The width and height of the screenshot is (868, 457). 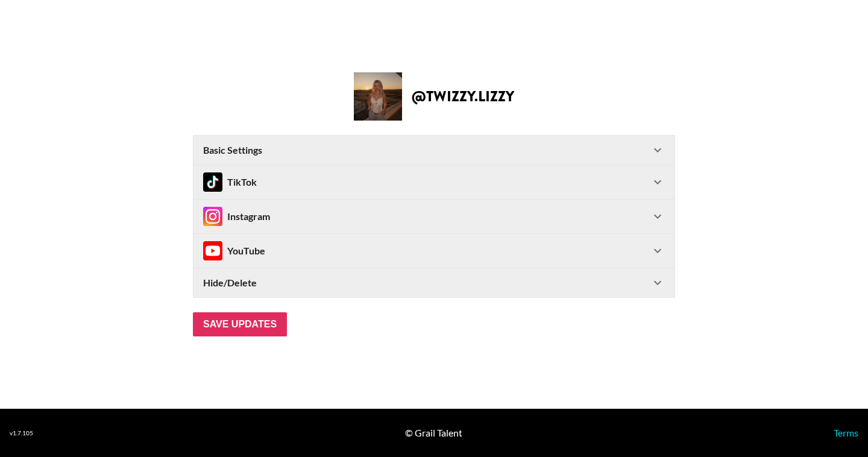 What do you see at coordinates (230, 182) in the screenshot?
I see `div: TikTok` at bounding box center [230, 182].